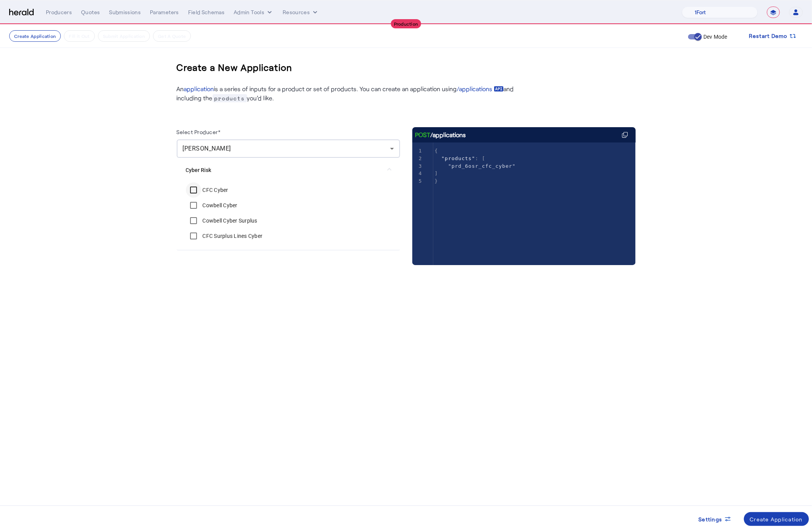 The image size is (812, 529). Describe the element at coordinates (230, 98) in the screenshot. I see `span: products` at that location.